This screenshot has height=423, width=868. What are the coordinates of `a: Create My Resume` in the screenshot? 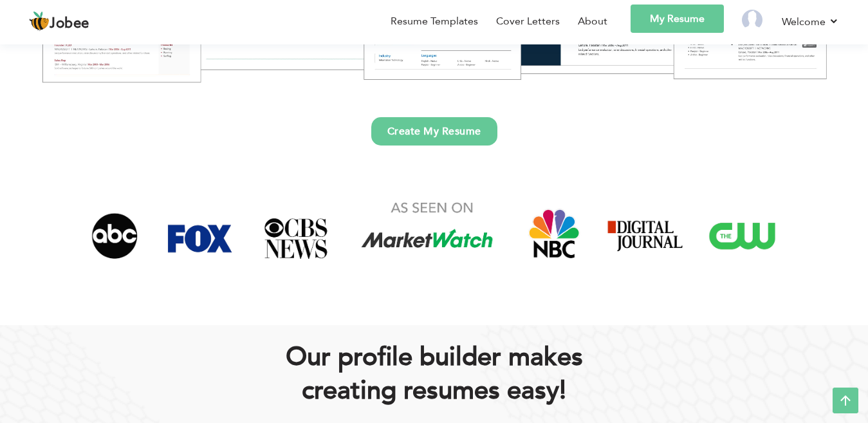 It's located at (434, 131).